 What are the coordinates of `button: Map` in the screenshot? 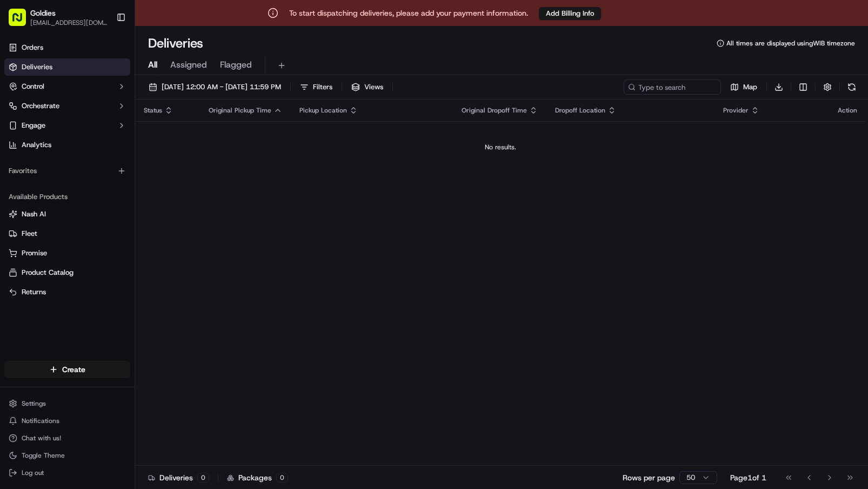 It's located at (744, 87).